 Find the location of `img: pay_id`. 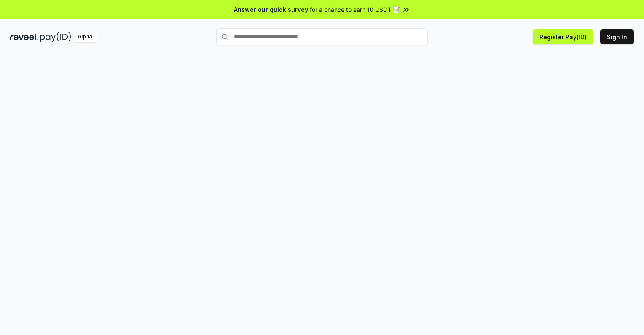

img: pay_id is located at coordinates (56, 37).